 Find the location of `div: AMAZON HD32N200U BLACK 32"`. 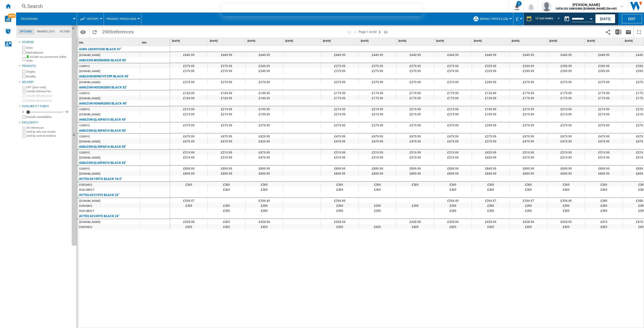

div: AMAZON HD32N200U BLACK 32" is located at coordinates (103, 87).